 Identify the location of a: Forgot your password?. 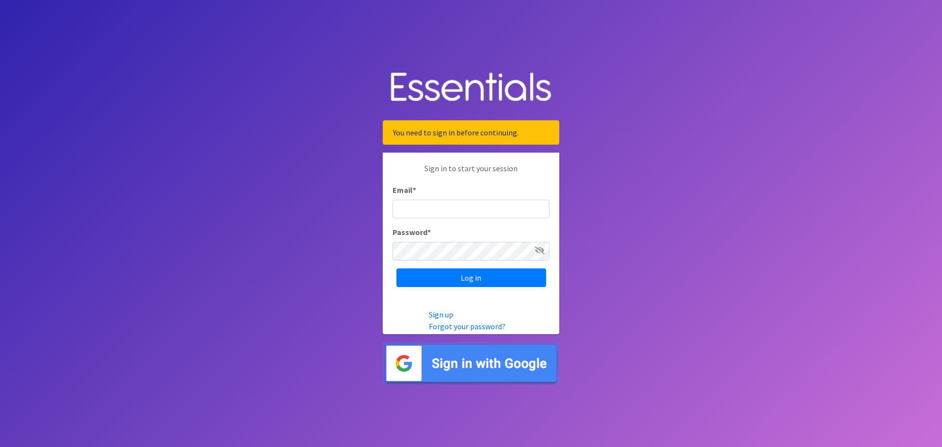
(467, 326).